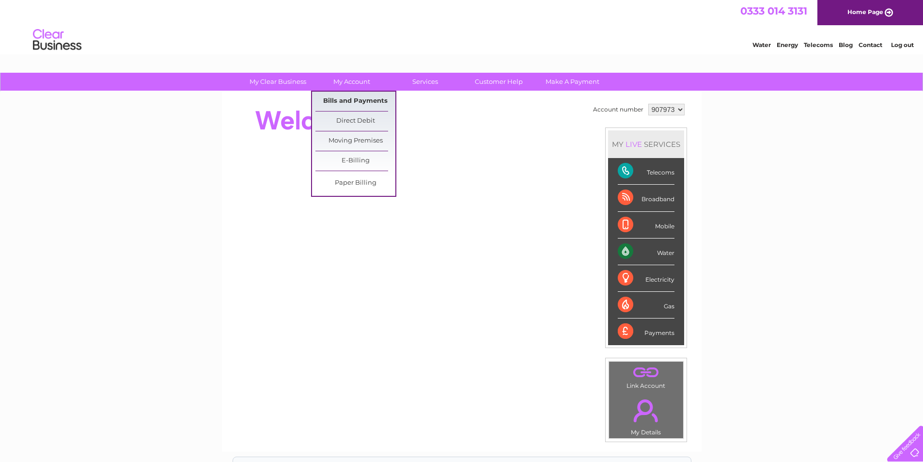 The width and height of the screenshot is (923, 462). I want to click on a: Water, so click(762, 45).